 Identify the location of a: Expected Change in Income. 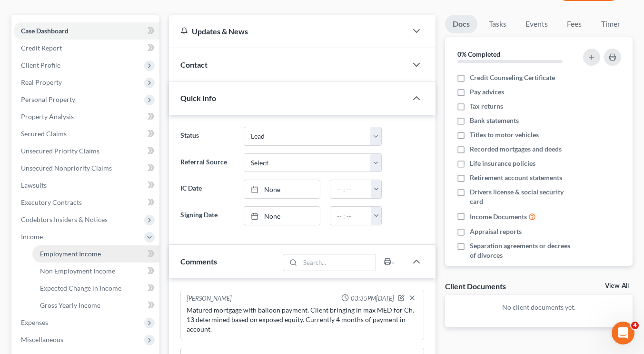
(96, 288).